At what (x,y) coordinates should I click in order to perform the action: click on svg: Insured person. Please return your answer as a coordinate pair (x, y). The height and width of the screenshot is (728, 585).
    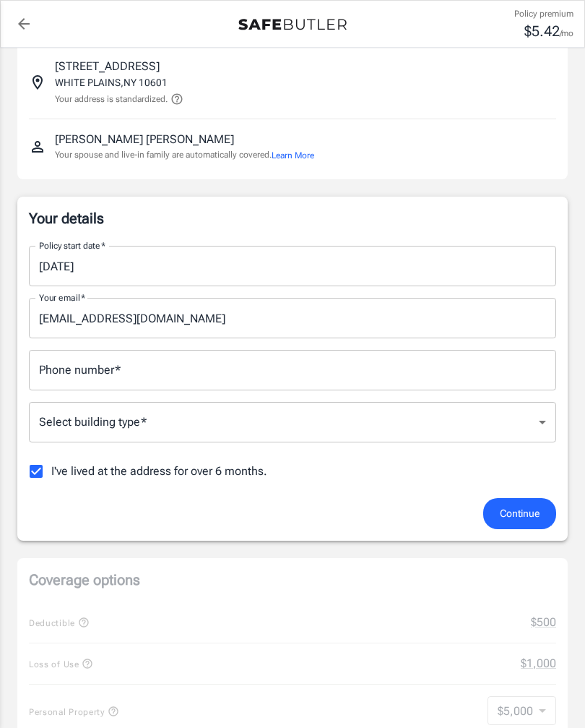
    Looking at the image, I should click on (38, 147).